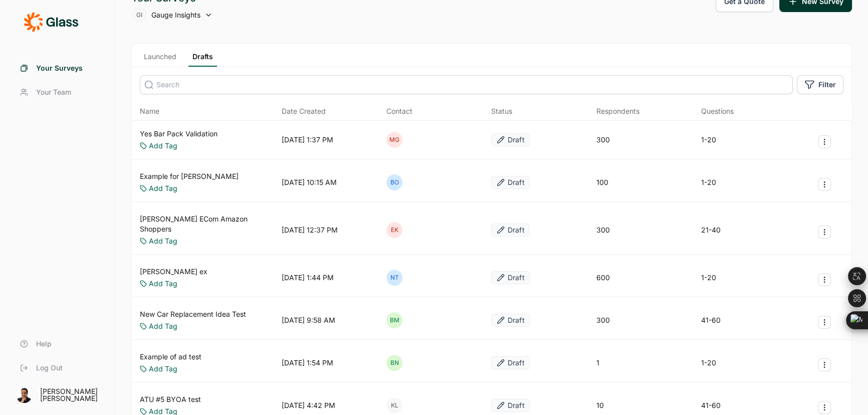  What do you see at coordinates (602, 182) in the screenshot?
I see `div: 100` at bounding box center [602, 182].